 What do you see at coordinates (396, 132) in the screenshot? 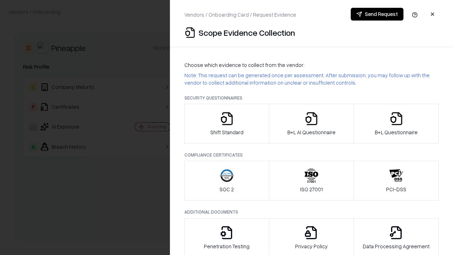
I see `p: B+L Questionnaire` at bounding box center [396, 132].